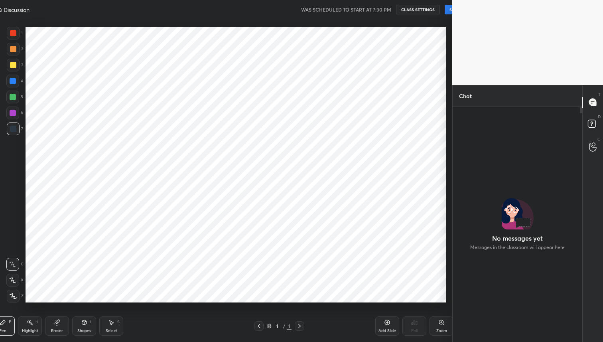 The width and height of the screenshot is (603, 342). Describe the element at coordinates (346, 10) in the screenshot. I see `h5: WAS SCHEDULED TO START AT 7:30 PM` at that location.